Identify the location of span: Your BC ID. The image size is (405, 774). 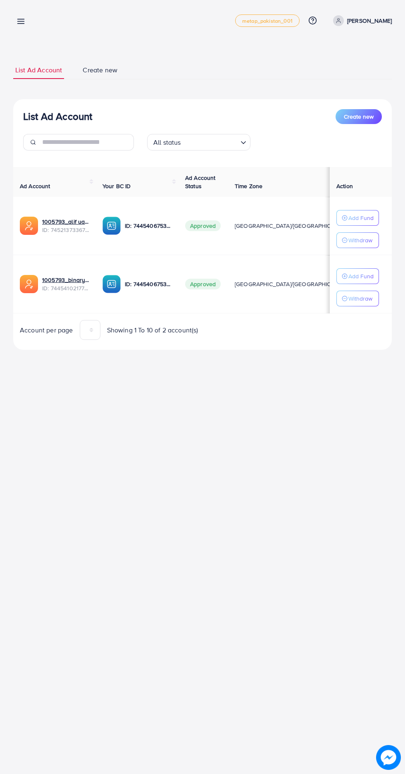
(117, 186).